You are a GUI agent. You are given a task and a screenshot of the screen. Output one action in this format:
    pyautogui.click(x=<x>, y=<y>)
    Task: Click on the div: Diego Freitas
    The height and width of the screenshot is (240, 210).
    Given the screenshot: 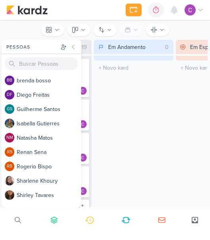 What is the action you would take?
    pyautogui.click(x=10, y=95)
    